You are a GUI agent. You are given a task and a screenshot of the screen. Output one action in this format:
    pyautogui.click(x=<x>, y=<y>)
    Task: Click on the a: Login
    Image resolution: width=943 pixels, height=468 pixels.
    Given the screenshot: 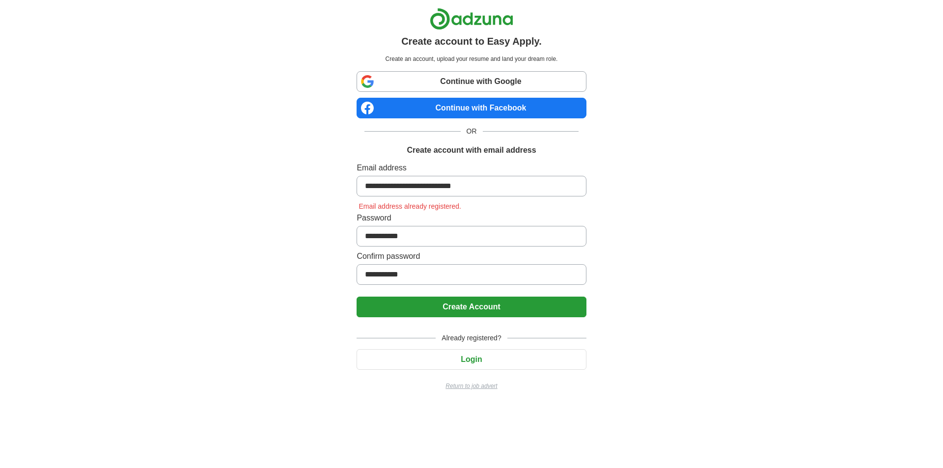 What is the action you would take?
    pyautogui.click(x=471, y=359)
    